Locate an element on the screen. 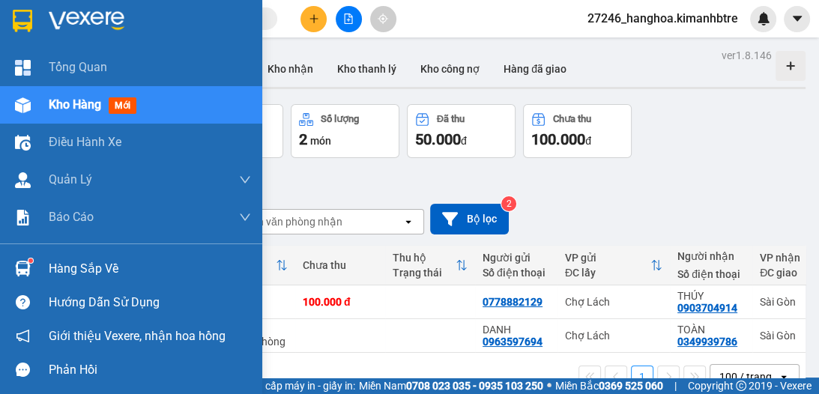  img: icon-new-feature is located at coordinates (764, 19).